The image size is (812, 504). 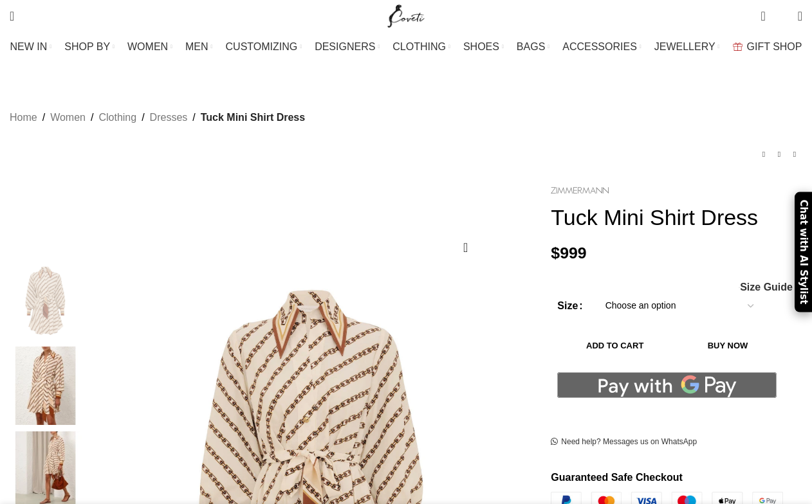 What do you see at coordinates (347, 47) in the screenshot?
I see `a: DESIGNERS` at bounding box center [347, 47].